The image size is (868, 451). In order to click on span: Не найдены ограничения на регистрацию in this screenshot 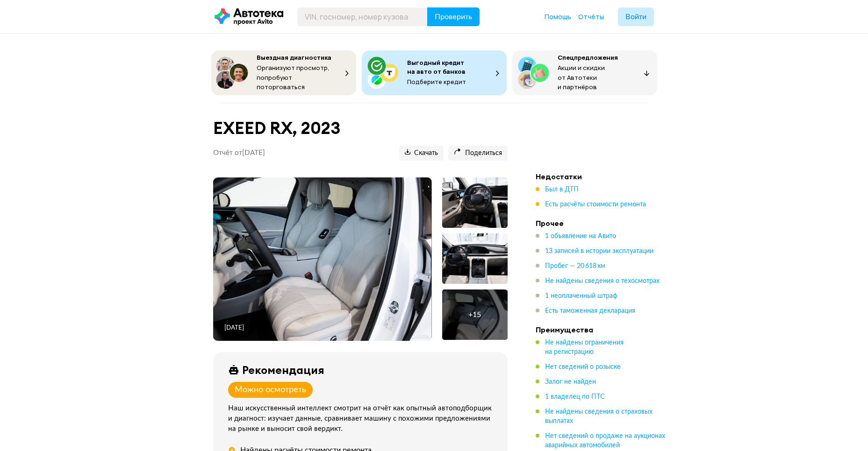, I will do `click(584, 348)`.